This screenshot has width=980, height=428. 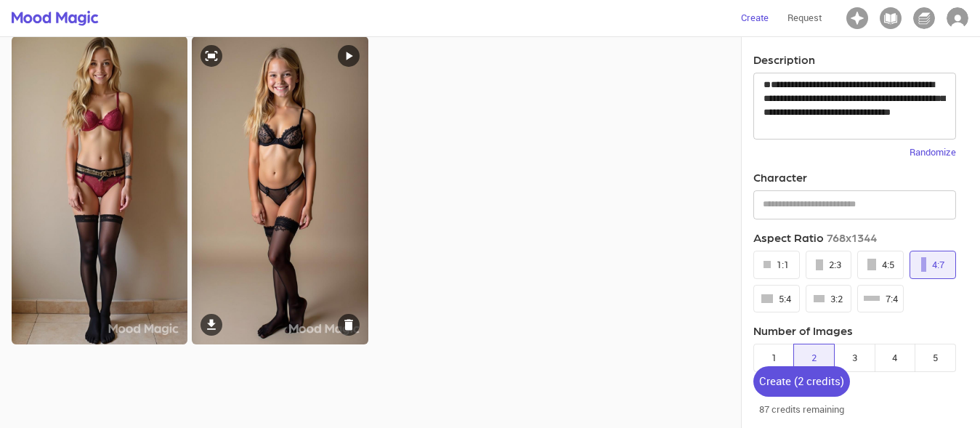 What do you see at coordinates (829, 264) in the screenshot?
I see `button: 2:3` at bounding box center [829, 264].